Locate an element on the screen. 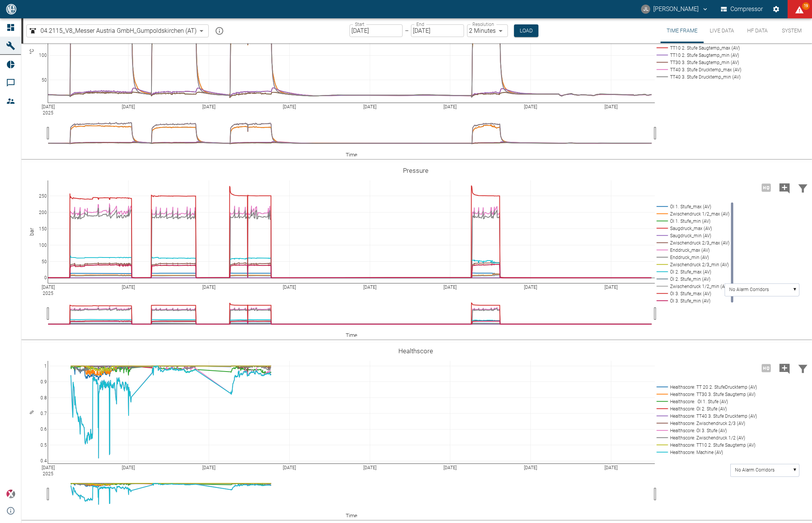 This screenshot has width=812, height=523. img: Xplore Logo is located at coordinates (10, 494).